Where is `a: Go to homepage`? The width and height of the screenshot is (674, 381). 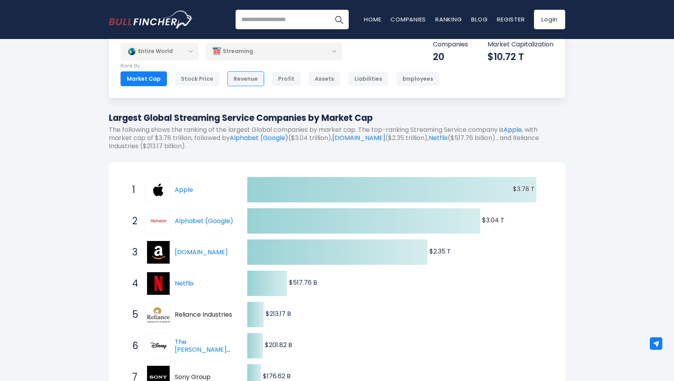 a: Go to homepage is located at coordinates (151, 20).